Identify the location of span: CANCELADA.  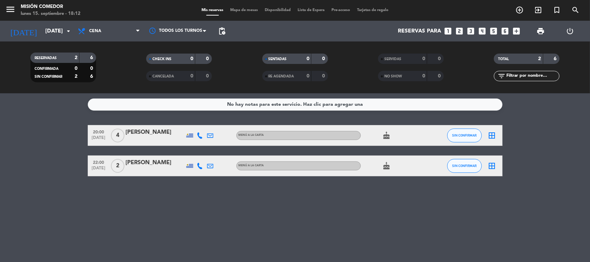
(163, 76).